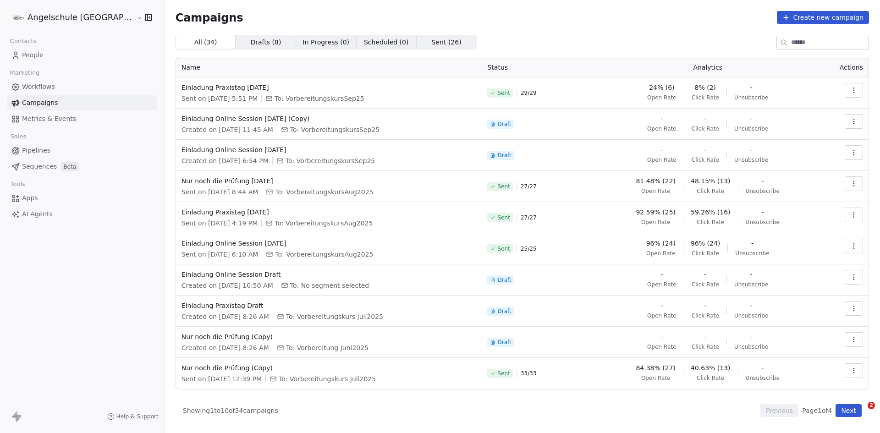 The width and height of the screenshot is (880, 433). What do you see at coordinates (779, 411) in the screenshot?
I see `button: Previous` at bounding box center [779, 411].